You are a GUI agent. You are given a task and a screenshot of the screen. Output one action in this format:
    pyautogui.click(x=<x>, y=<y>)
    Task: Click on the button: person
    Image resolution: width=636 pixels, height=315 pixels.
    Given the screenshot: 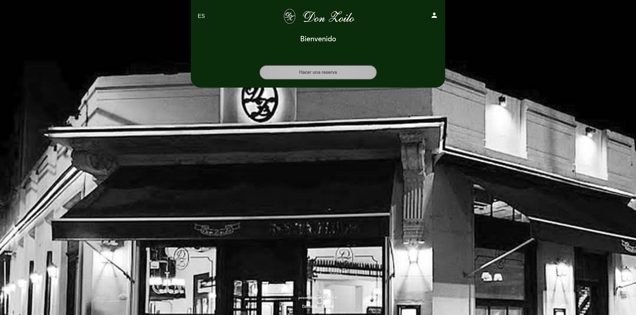 What is the action you would take?
    pyautogui.click(x=434, y=16)
    